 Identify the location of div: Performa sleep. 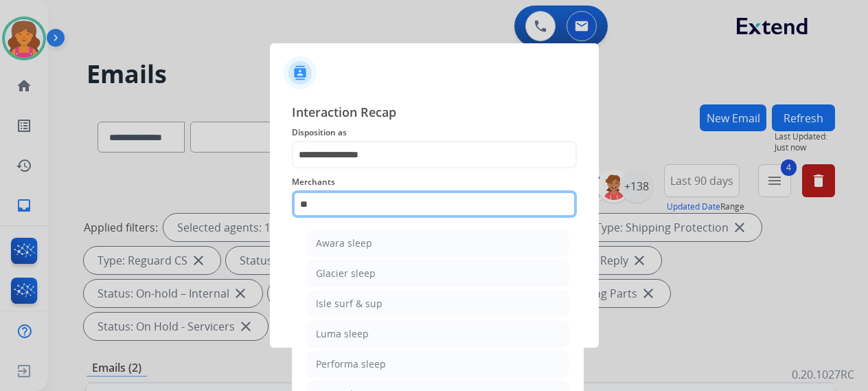
(351, 364).